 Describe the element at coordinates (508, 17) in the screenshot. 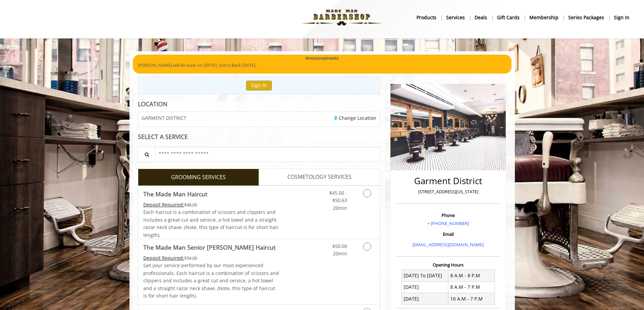

I see `a: Gift cardsgift cards` at that location.